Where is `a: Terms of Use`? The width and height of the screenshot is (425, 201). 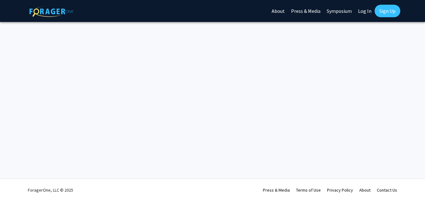
a: Terms of Use is located at coordinates (308, 190).